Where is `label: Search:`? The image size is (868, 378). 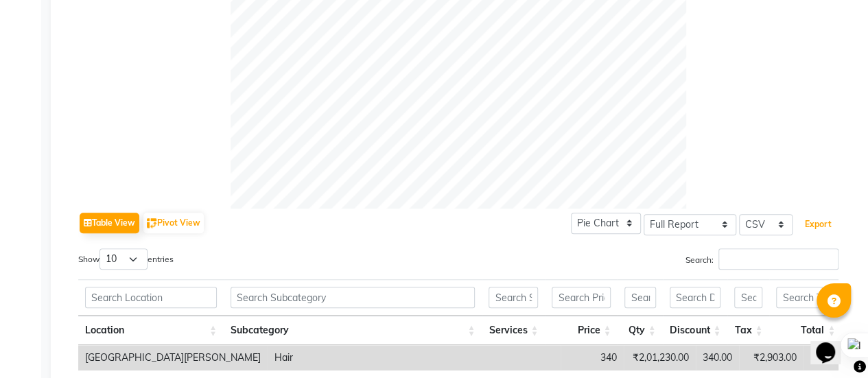 label: Search: is located at coordinates (761, 259).